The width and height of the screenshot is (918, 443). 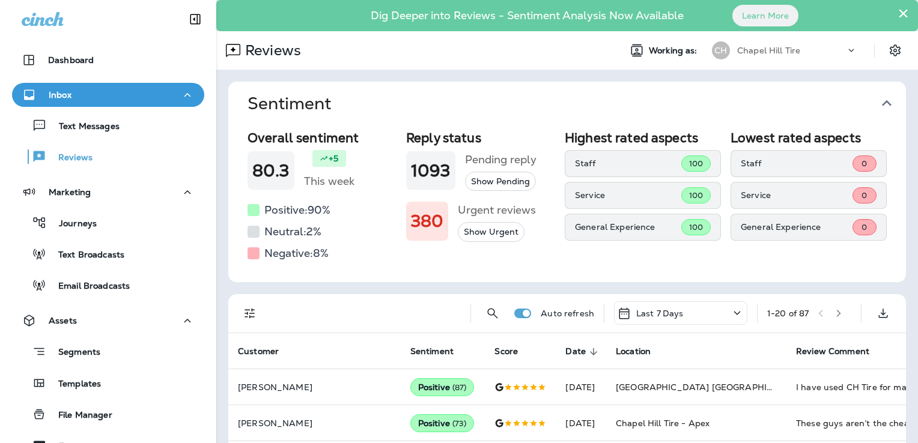 I want to click on button: Journeys, so click(x=108, y=223).